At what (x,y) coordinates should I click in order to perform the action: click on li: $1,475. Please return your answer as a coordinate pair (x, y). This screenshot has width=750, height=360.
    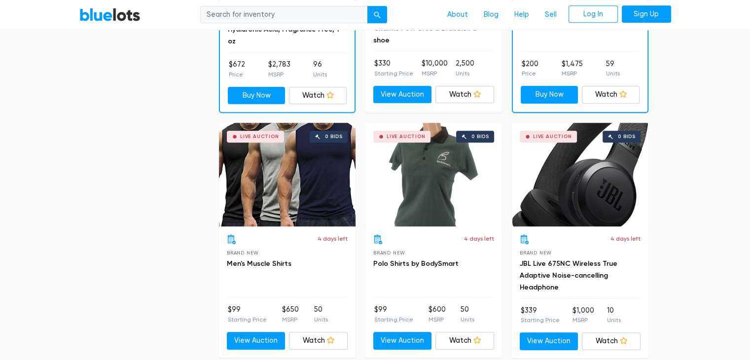
    Looking at the image, I should click on (572, 69).